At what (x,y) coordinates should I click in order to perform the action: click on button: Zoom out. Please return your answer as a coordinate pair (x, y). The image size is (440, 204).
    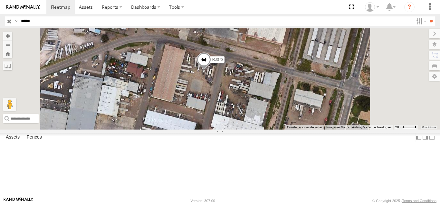
    Looking at the image, I should click on (8, 45).